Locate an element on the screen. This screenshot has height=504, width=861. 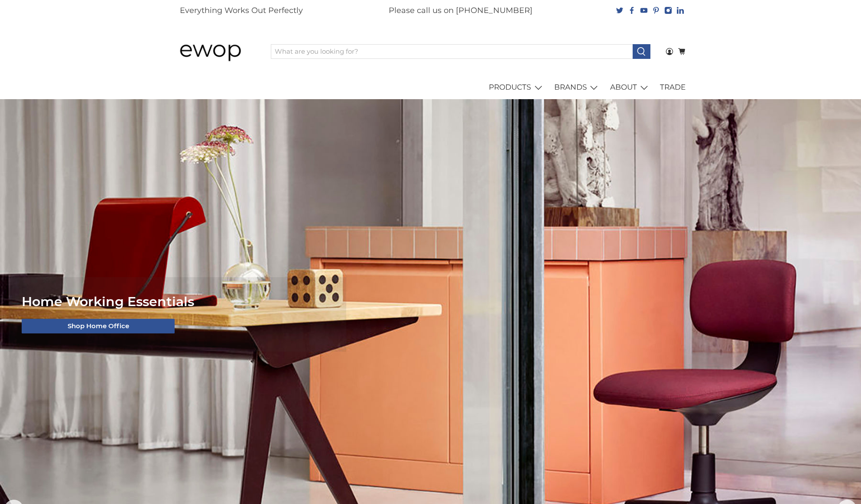
input: What are you looking for? is located at coordinates (452, 51).